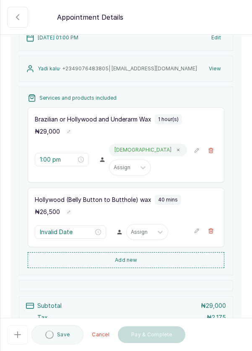  What do you see at coordinates (219, 317) in the screenshot?
I see `span: 2,175` at bounding box center [219, 317].